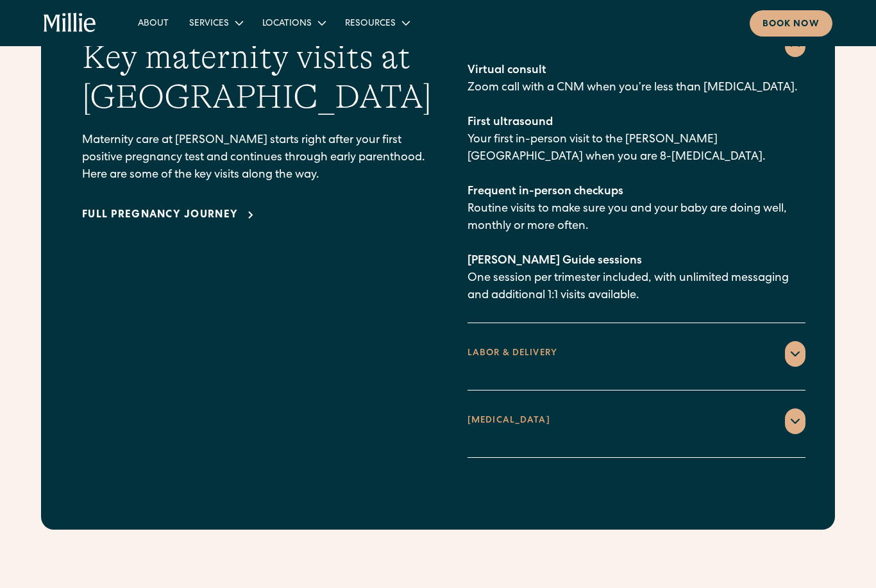  I want to click on div: Book now, so click(790, 25).